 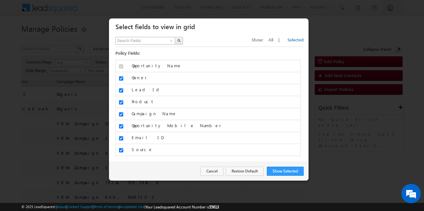 What do you see at coordinates (244, 171) in the screenshot?
I see `button: Restore Default` at bounding box center [244, 171].